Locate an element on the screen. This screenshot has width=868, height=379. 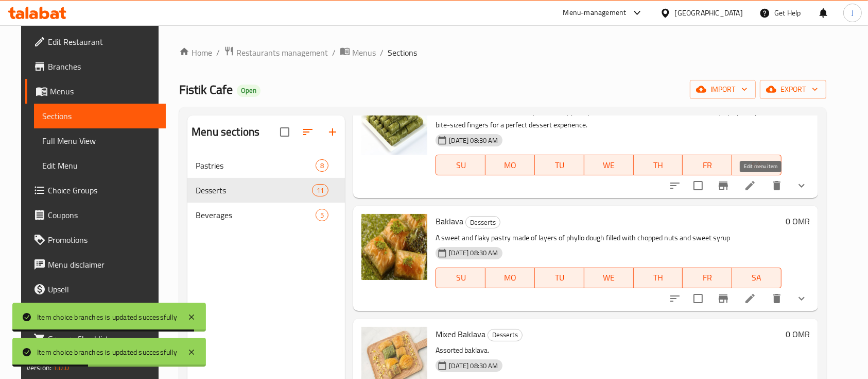
span: Choice Groups is located at coordinates (103, 190).